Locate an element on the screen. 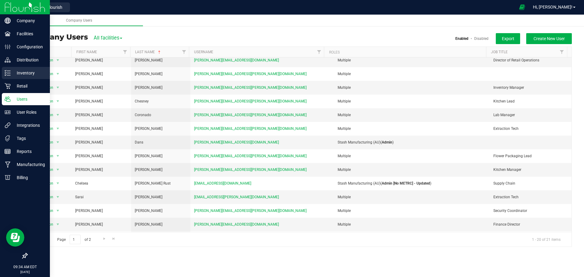 This screenshot has width=584, height=277. h3: Company Users is located at coordinates (57, 37).